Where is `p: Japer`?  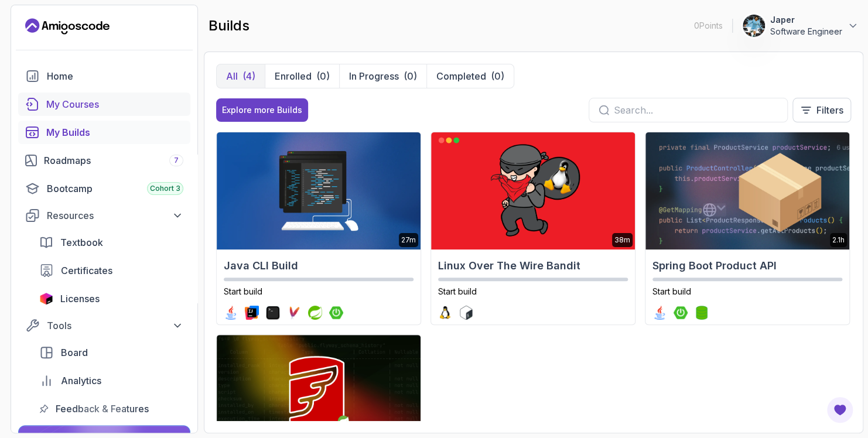 p: Japer is located at coordinates (806, 20).